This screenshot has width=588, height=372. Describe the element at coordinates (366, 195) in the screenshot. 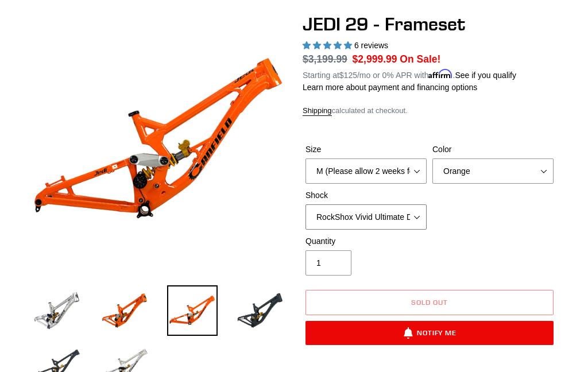

I see `label: Shock` at that location.